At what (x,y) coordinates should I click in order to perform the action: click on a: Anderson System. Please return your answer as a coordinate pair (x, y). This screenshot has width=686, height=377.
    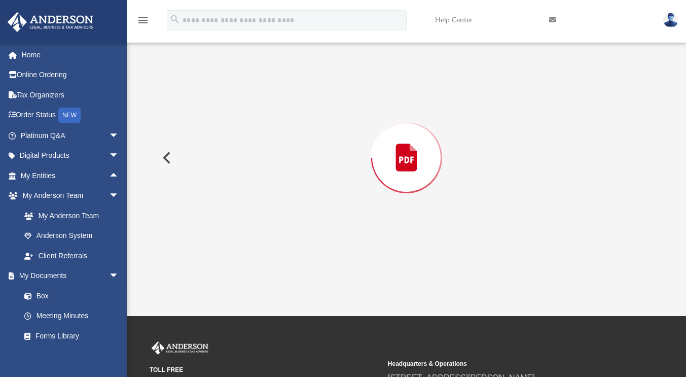
    Looking at the image, I should click on (72, 236).